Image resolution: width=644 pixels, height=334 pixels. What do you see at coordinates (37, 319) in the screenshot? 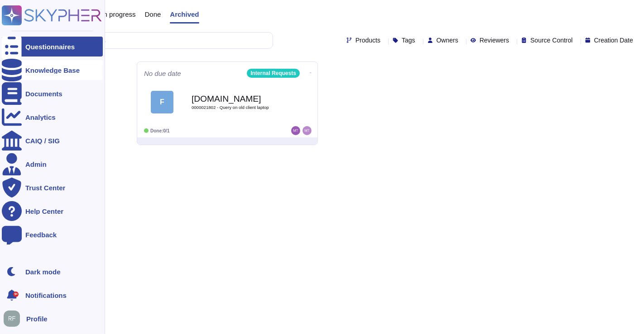
I see `span: Profile` at bounding box center [37, 319].